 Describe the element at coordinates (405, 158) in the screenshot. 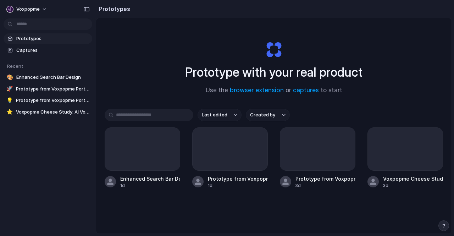

I see `a: Voxpopme Cheese Study: AI Voice Mode Enhancement3d` at that location.